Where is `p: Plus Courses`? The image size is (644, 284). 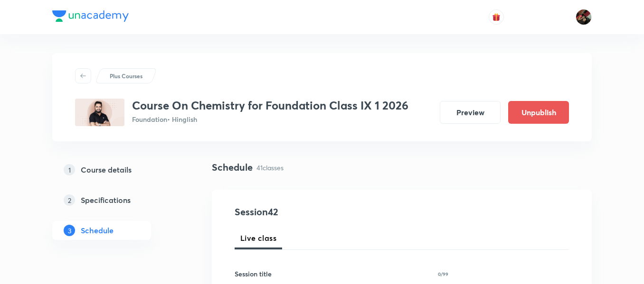
p: Plus Courses is located at coordinates (126, 76).